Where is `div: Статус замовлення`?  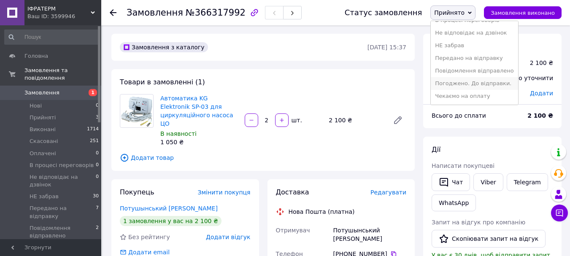 div: Статус замовлення is located at coordinates (383, 13).